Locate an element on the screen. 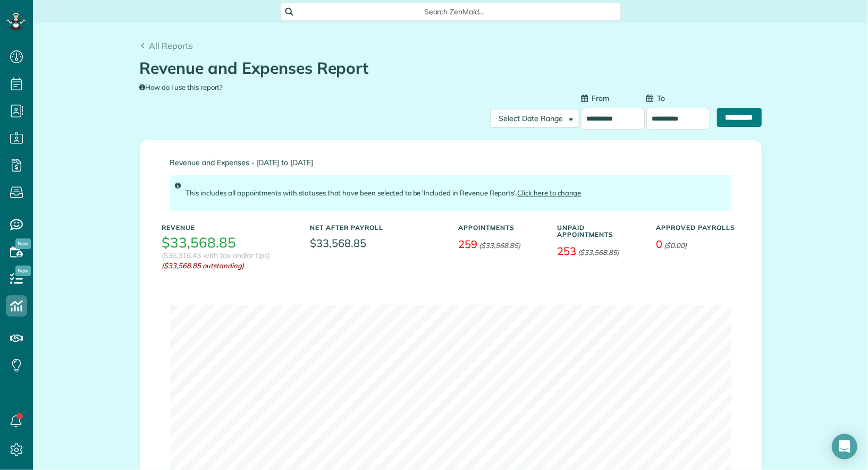  a: All Reports is located at coordinates (166, 46).